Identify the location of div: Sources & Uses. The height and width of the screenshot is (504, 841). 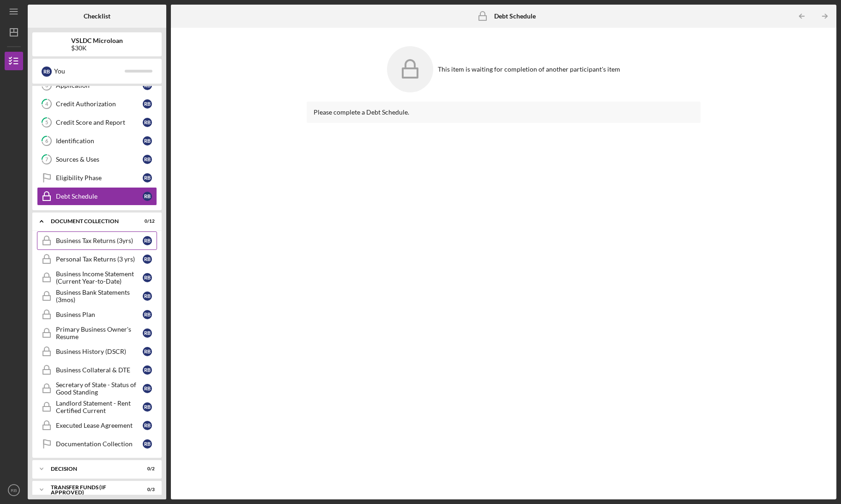
(99, 159).